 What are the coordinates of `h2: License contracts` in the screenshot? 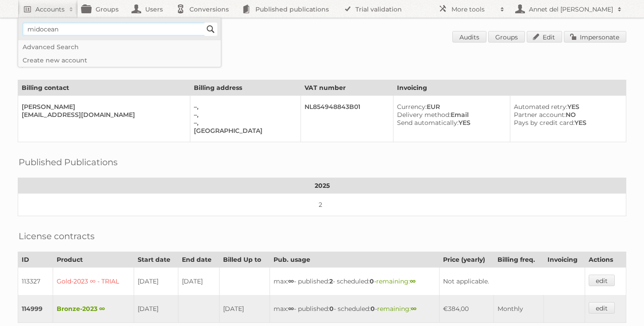 It's located at (57, 236).